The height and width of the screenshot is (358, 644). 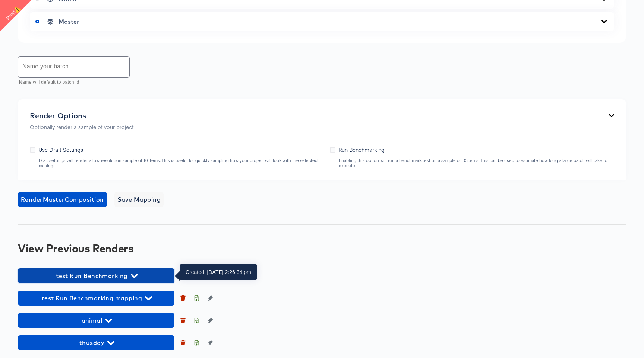 I want to click on div: Enabling this option will run a benchmark test on a sample of 10 items. This can be used to estim..., so click(x=477, y=163).